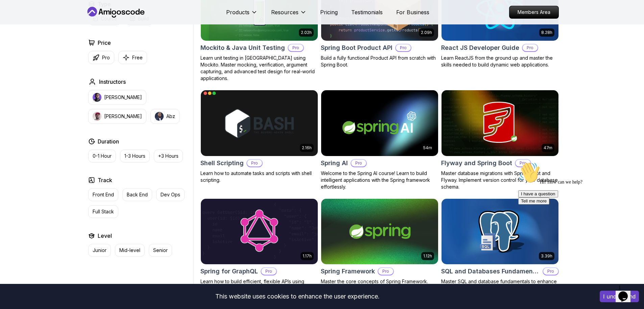  What do you see at coordinates (307, 148) in the screenshot?
I see `p: 2.16h` at bounding box center [307, 148].